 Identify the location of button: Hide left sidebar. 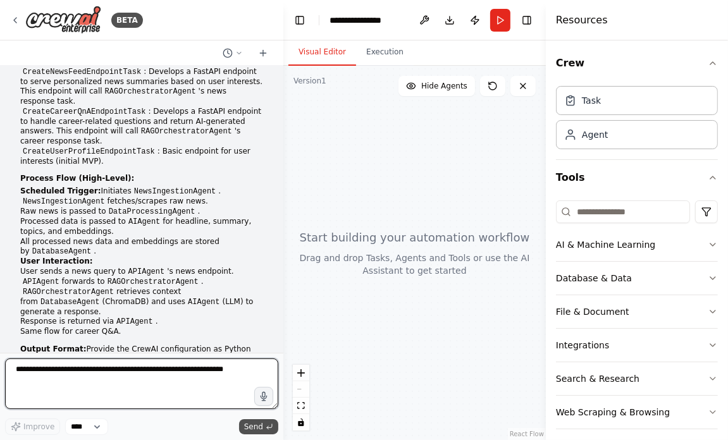
(300, 20).